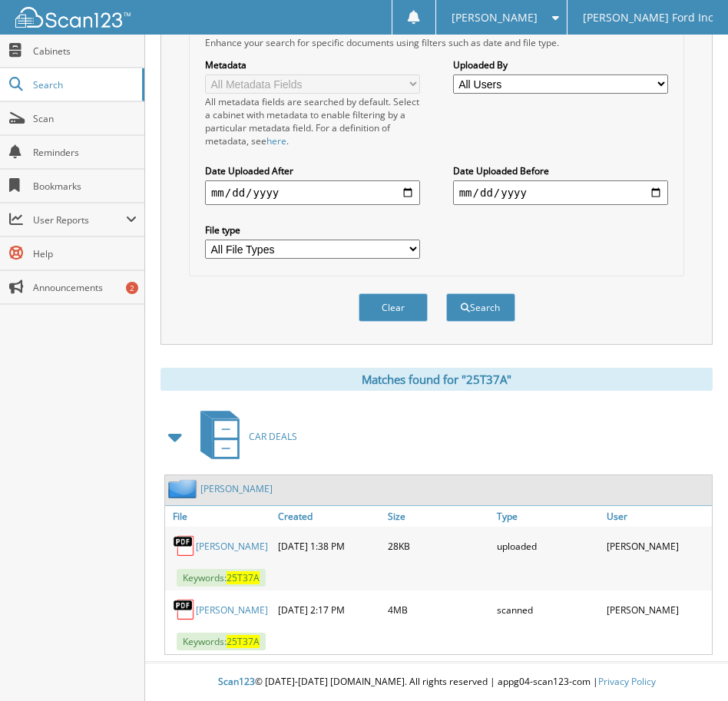  Describe the element at coordinates (220, 516) in the screenshot. I see `a: File` at that location.